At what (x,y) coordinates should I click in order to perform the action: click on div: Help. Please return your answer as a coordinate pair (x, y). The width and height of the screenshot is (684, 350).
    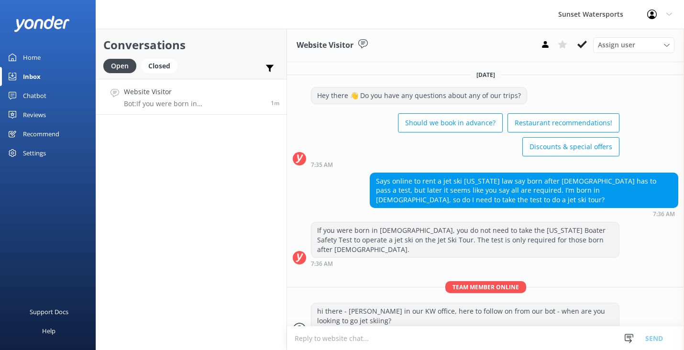
    Looking at the image, I should click on (49, 331).